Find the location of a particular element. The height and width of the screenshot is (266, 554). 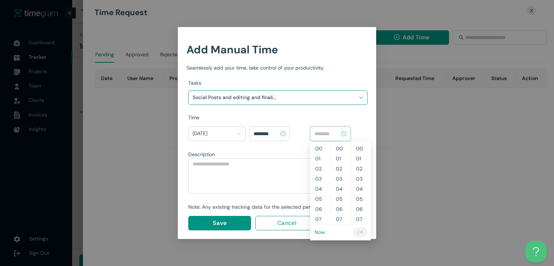

span: Today is located at coordinates (217, 134).